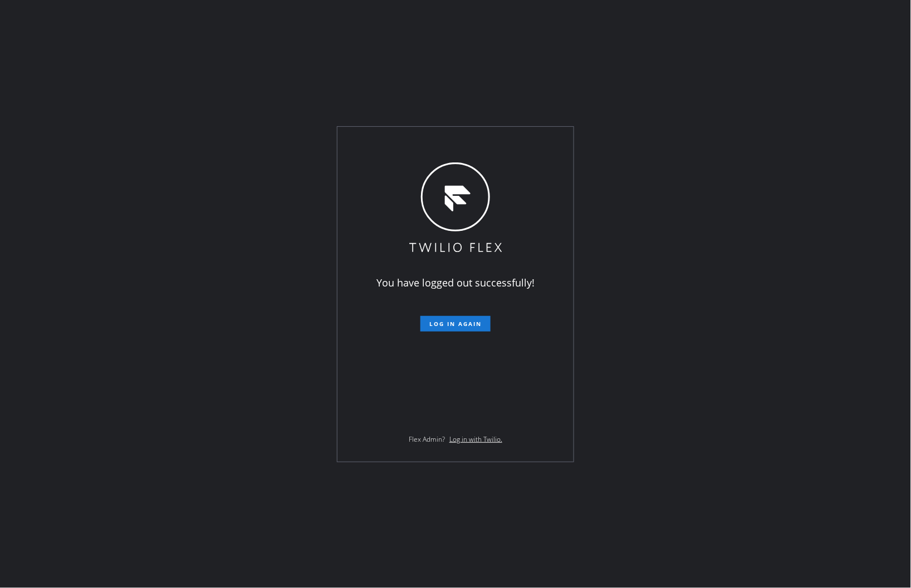 Image resolution: width=911 pixels, height=588 pixels. What do you see at coordinates (455, 324) in the screenshot?
I see `button: Log in again` at bounding box center [455, 324].